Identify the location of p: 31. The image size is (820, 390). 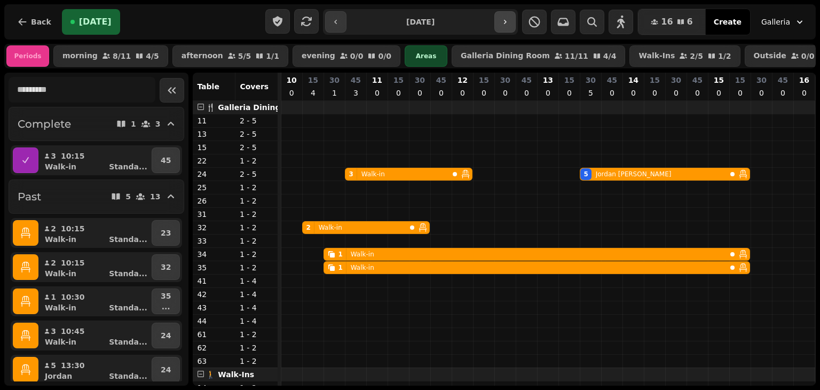
(214, 214).